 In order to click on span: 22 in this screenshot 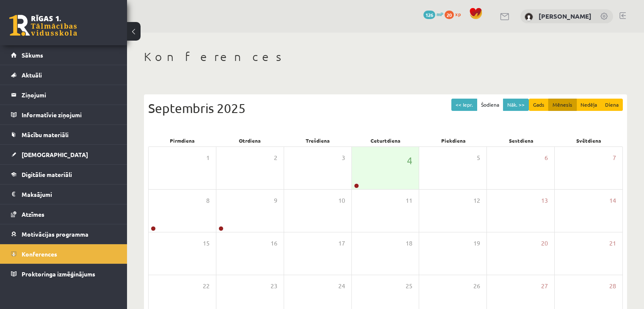, I will do `click(206, 286)`.